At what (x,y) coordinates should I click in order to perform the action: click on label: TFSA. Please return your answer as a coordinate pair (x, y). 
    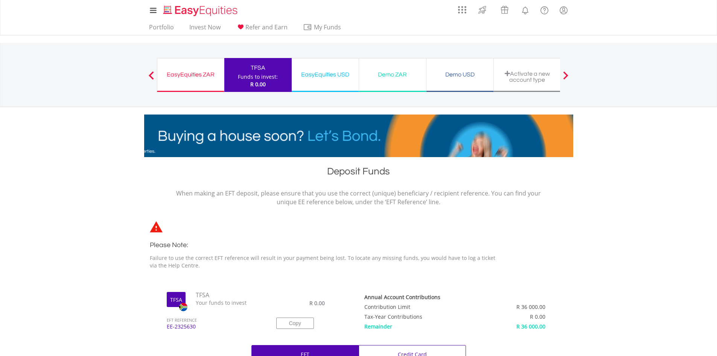
    Looking at the image, I should click on (176, 299).